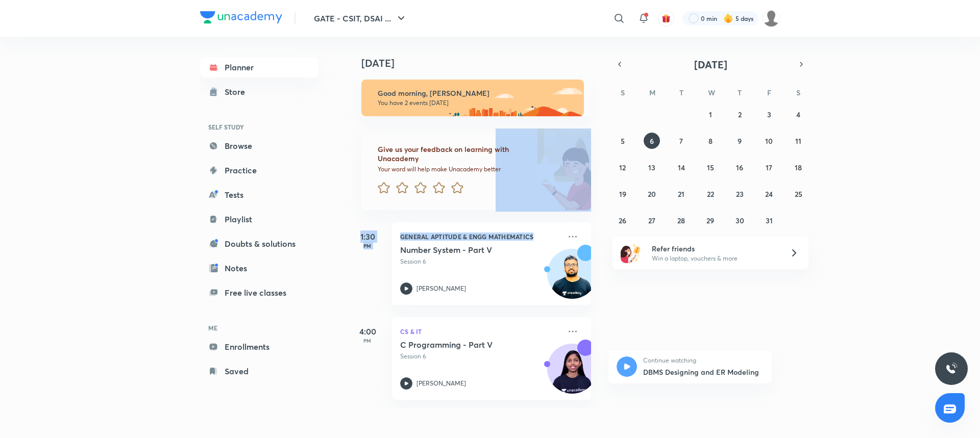 This screenshot has width=980, height=438. Describe the element at coordinates (769, 167) in the screenshot. I see `button: October 17, 2025` at that location.